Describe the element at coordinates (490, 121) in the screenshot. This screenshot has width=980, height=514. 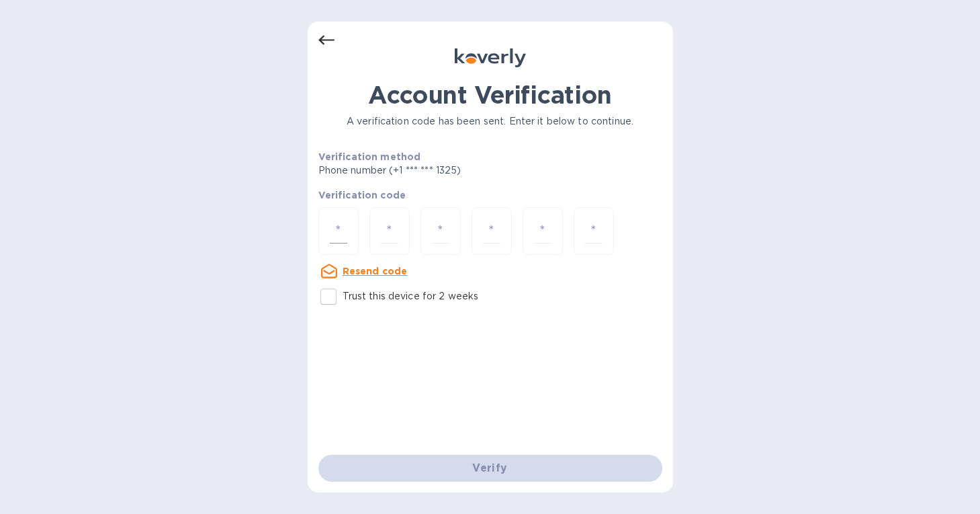
I see `p: A verification code has been sent. Enter it below to continue.` at that location.